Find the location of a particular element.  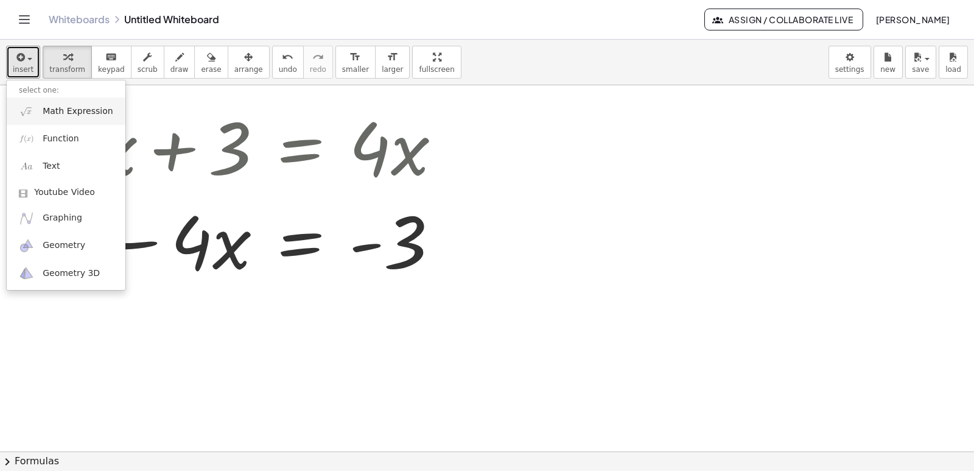

i: keyboard is located at coordinates (111, 57).